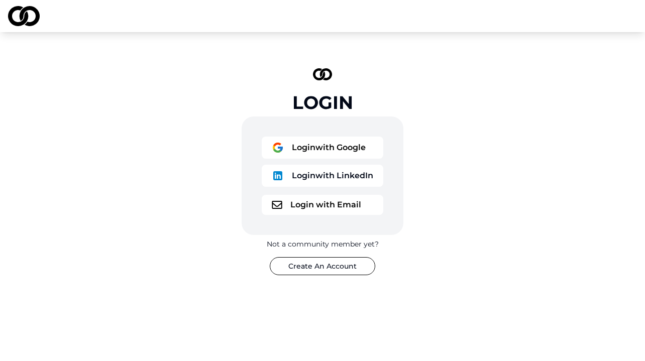 Image resolution: width=645 pixels, height=361 pixels. Describe the element at coordinates (322, 266) in the screenshot. I see `button: Create An Account` at that location.